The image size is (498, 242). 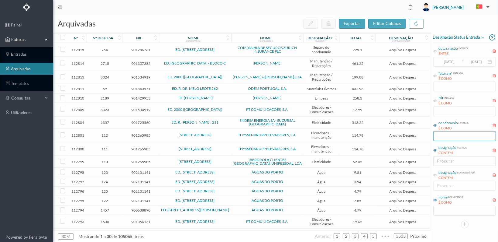 I want to click on button: exportar, so click(x=352, y=24).